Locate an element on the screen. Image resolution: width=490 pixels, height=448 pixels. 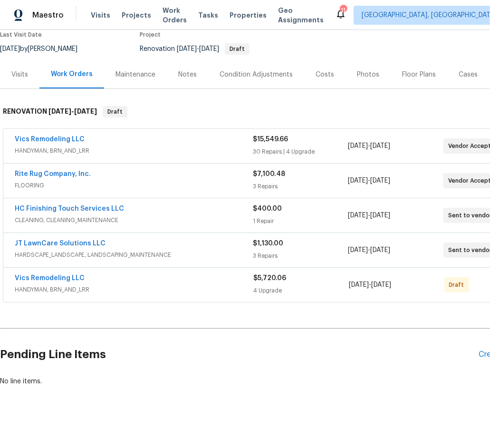
span: Project is located at coordinates (150, 35).